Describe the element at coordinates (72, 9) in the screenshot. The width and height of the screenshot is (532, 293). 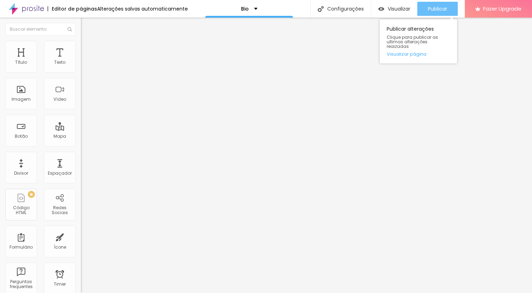
I see `div: Editor de páginas` at that location.